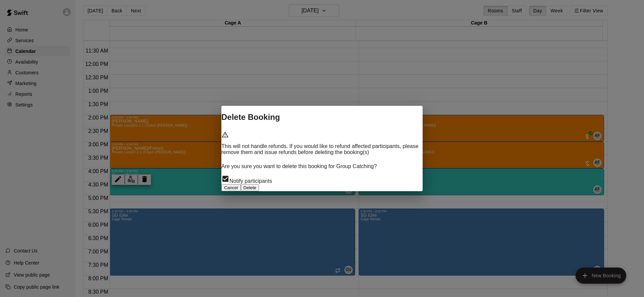 This screenshot has width=644, height=297. I want to click on h2: Delete Booking, so click(322, 117).